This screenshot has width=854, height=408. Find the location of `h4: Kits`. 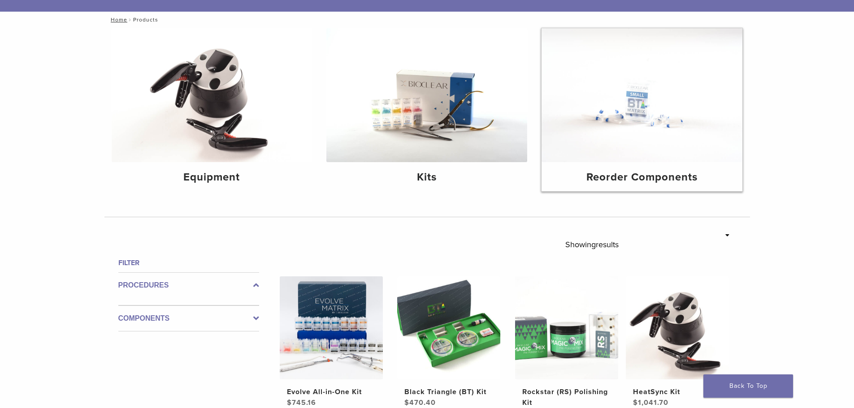

h4: Kits is located at coordinates (427, 178).